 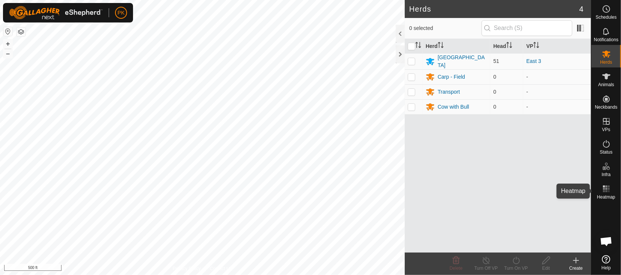 I want to click on div: Edit, so click(x=546, y=268).